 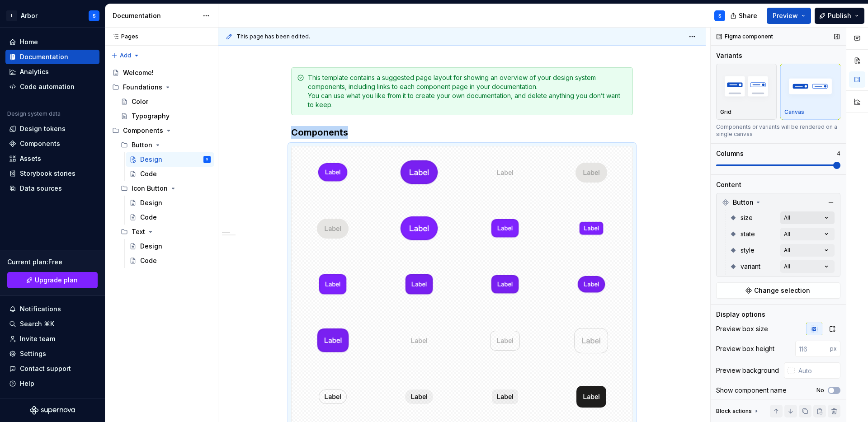 What do you see at coordinates (12, 16) in the screenshot?
I see `div: L` at bounding box center [12, 16].